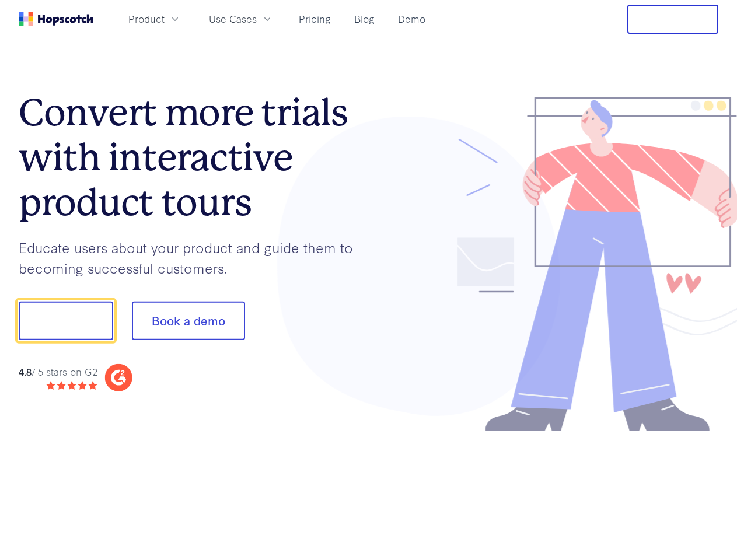 The image size is (737, 560). Describe the element at coordinates (57, 371) in the screenshot. I see `div: / 5 stars on G2` at that location.